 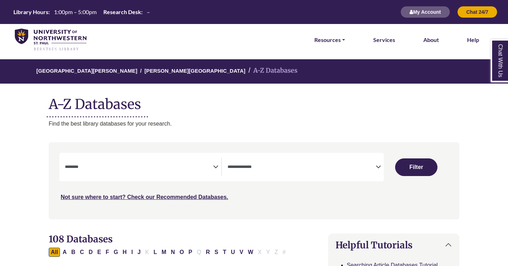 What do you see at coordinates (75, 12) in the screenshot?
I see `span: 1:00pm – 5:00pm` at bounding box center [75, 12].